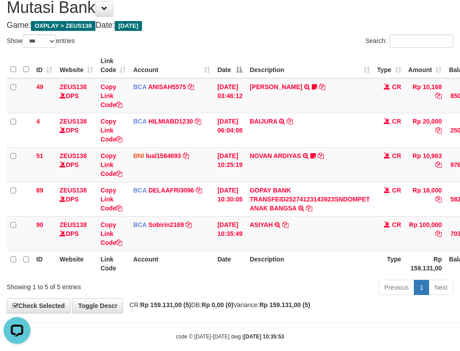  I want to click on span: 4, so click(38, 121).